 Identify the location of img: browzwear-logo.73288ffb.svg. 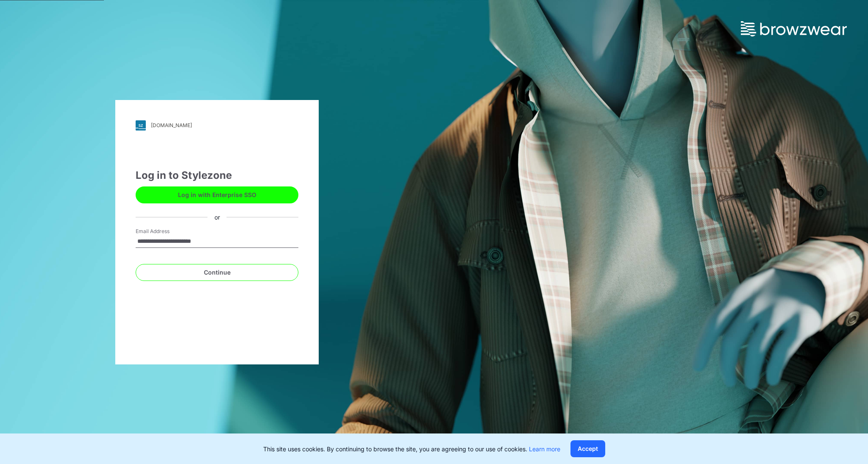
(794, 29).